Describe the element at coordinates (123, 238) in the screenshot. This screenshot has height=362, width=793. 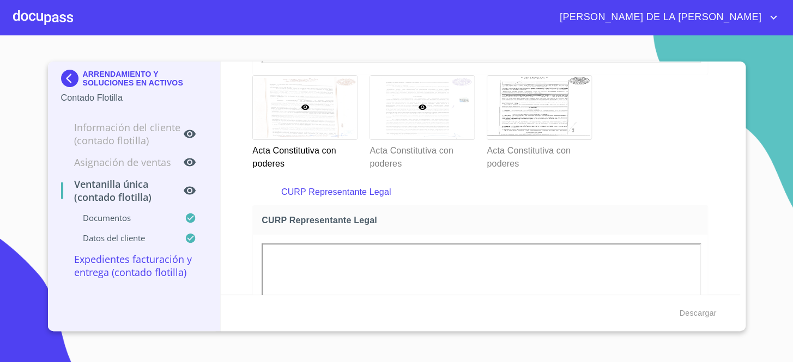
I see `p: Datos del cliente` at that location.